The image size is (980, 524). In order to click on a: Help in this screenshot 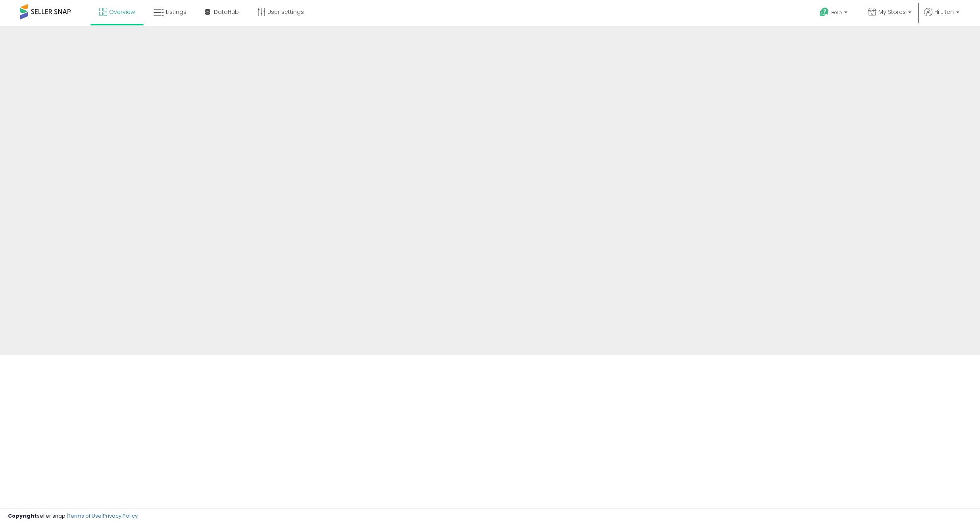, I will do `click(834, 14)`.